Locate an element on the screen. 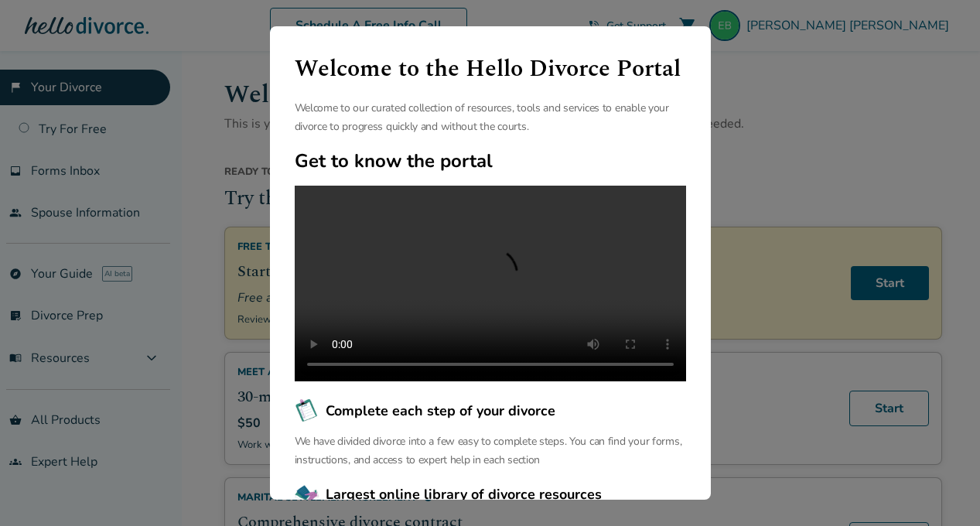 This screenshot has height=526, width=980. div: Chat Widget is located at coordinates (941, 489).